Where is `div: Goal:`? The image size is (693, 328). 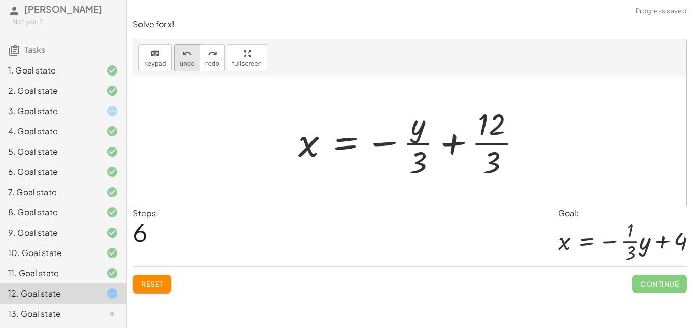
div: Goal: is located at coordinates (622, 214).